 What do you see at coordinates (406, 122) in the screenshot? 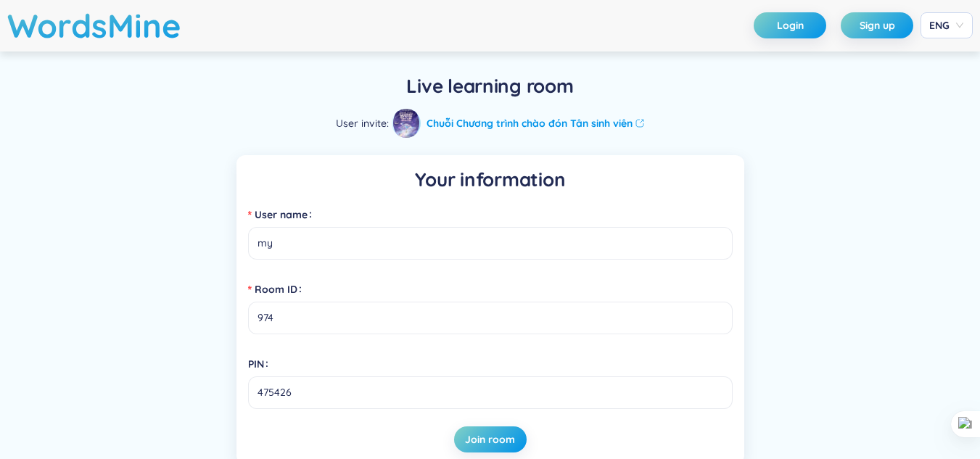
I see `img: avatar` at bounding box center [406, 122].